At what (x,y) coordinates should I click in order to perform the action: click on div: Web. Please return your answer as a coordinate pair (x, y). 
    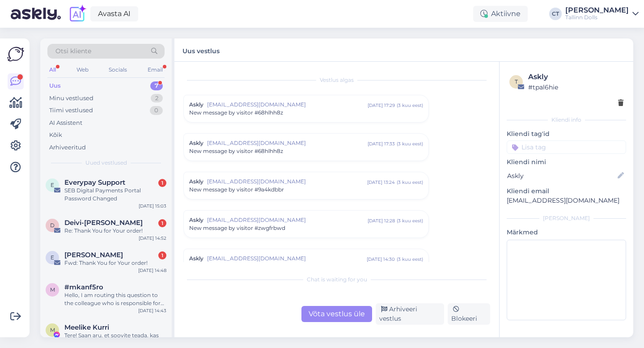
    Looking at the image, I should click on (82, 69).